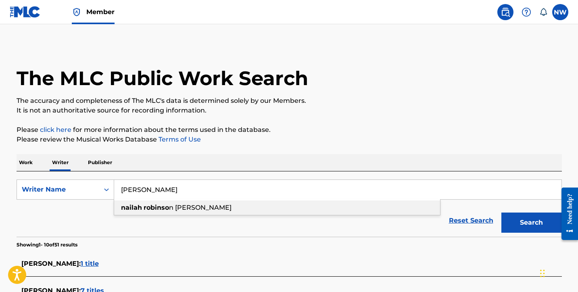  Describe the element at coordinates (56, 130) in the screenshot. I see `a: click here` at that location.